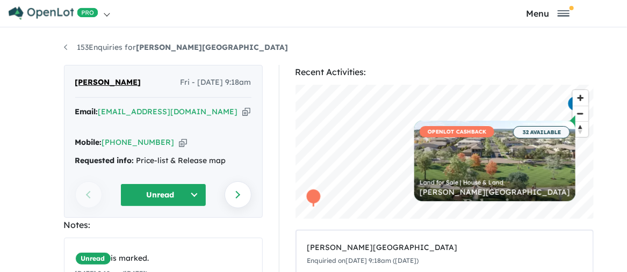  What do you see at coordinates (580, 98) in the screenshot?
I see `span: Zoom in` at bounding box center [580, 98].